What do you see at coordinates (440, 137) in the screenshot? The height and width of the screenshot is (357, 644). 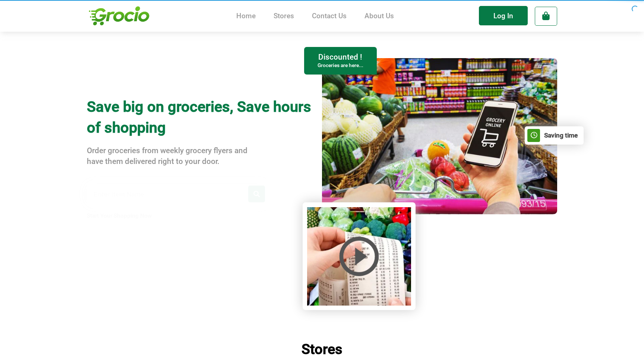 I see `img: grocio-discount` at bounding box center [440, 137].